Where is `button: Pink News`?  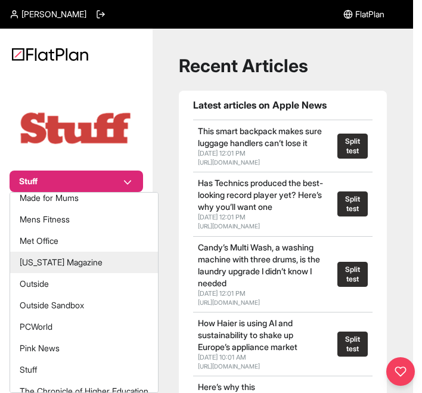
button: Pink News is located at coordinates (84, 348).